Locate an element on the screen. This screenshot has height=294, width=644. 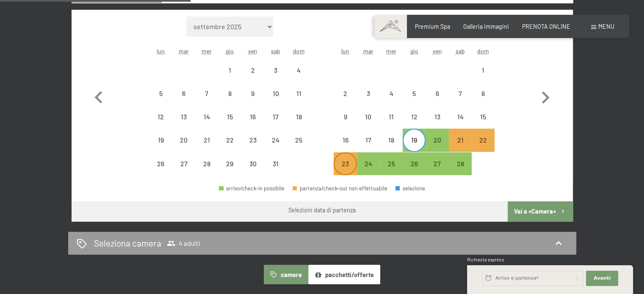
button: Mese precedente is located at coordinates (99, 96).